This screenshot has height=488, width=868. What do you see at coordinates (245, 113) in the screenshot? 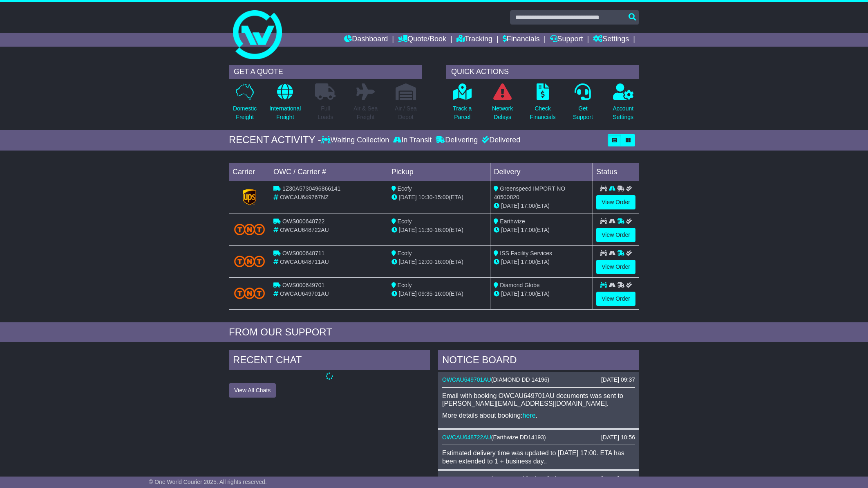
I see `p: Domestic Freight` at bounding box center [245, 113].